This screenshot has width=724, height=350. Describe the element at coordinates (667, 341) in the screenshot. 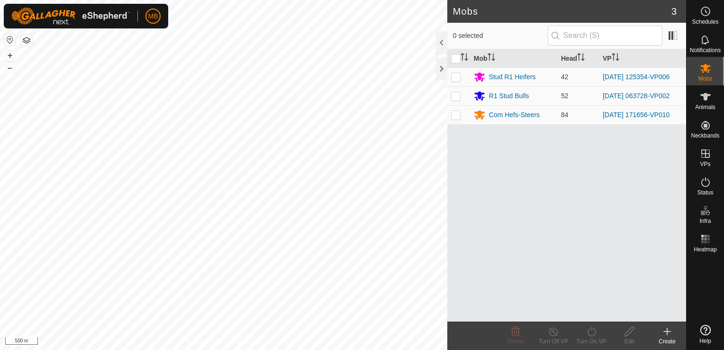

I see `div: Create` at that location.